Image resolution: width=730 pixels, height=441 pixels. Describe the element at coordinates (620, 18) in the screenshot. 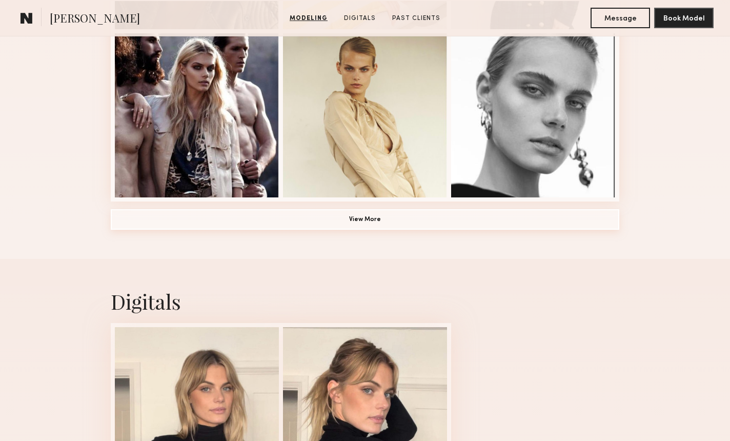

I see `button: Message` at that location.